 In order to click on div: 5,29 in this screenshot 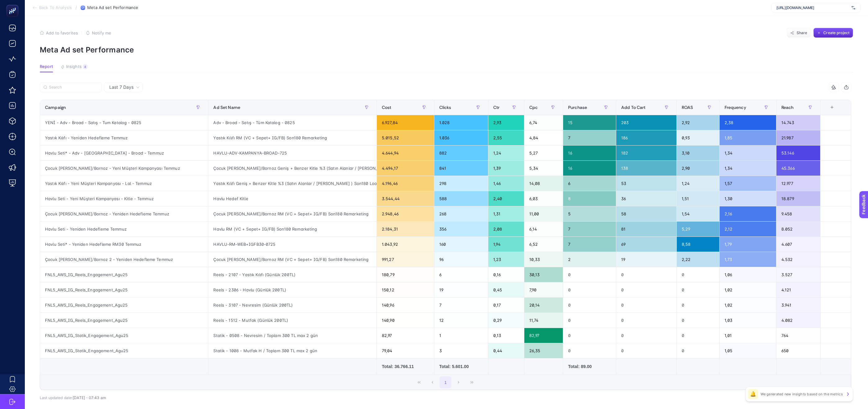, I will do `click(698, 229)`.